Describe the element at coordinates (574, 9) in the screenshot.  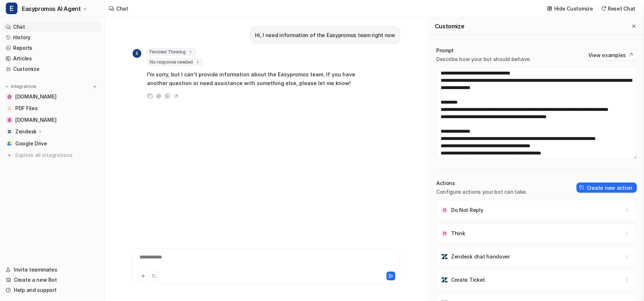
I see `p: Hide Customize` at that location.